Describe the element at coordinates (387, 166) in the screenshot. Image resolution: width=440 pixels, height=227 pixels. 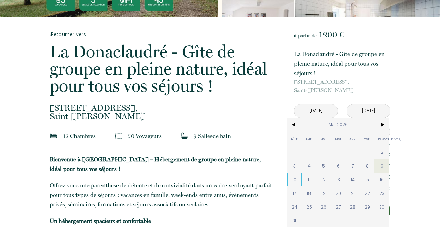
I see `p: 0 €` at that location.